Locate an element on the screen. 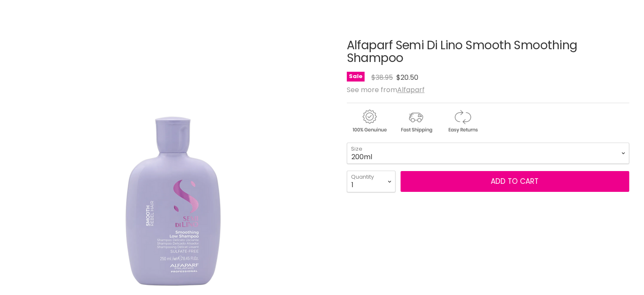 This screenshot has width=644, height=295. span: See more from is located at coordinates (386, 89).